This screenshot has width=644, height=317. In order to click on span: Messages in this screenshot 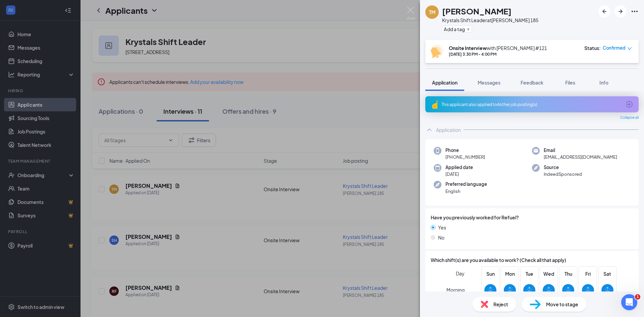, I will do `click(489, 82)`.